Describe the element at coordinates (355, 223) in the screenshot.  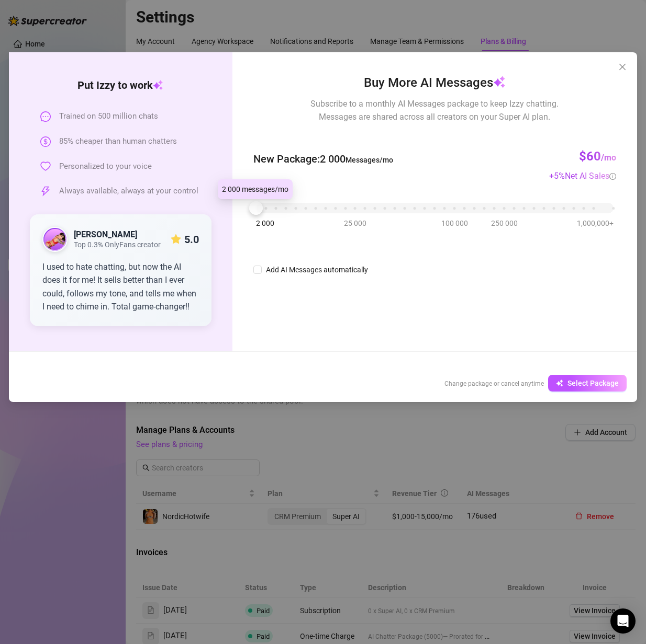
I see `span: 25 000` at that location.